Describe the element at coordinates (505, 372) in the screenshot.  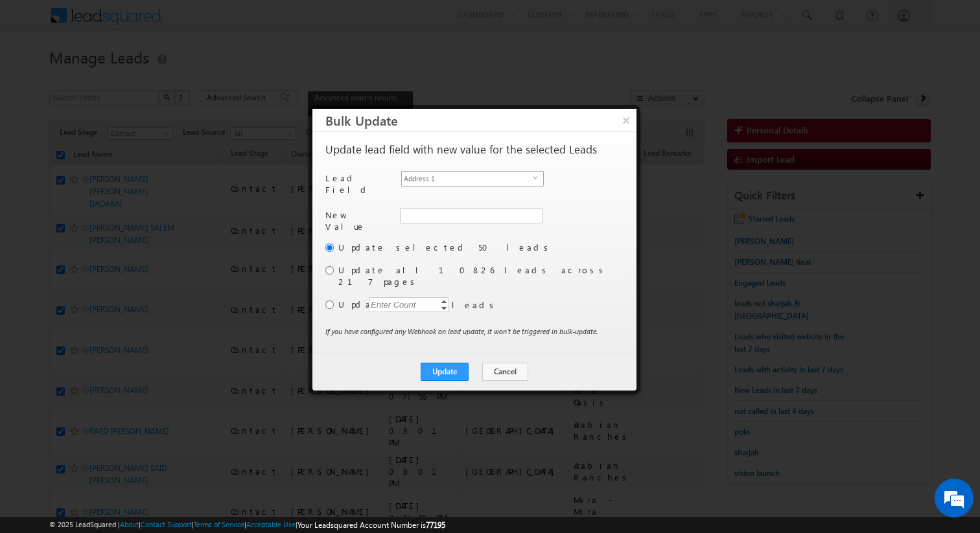
I see `button: Cancel` at that location.